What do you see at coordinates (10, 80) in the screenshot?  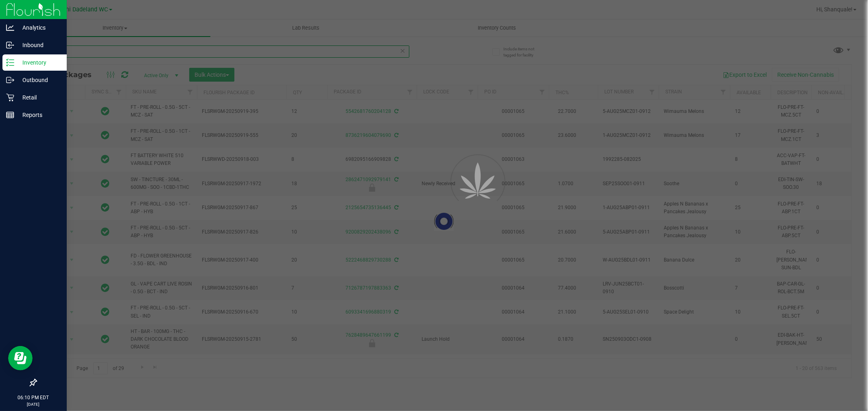 I see `inline-svg: Outbound` at bounding box center [10, 80].